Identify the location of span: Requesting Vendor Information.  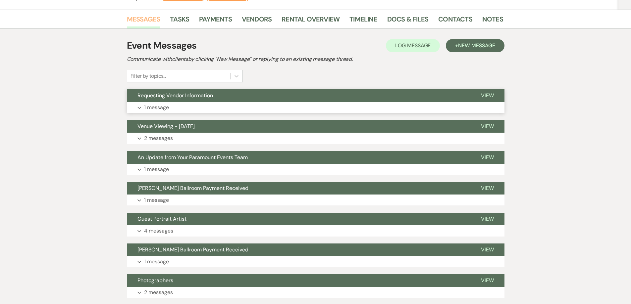
(175, 95).